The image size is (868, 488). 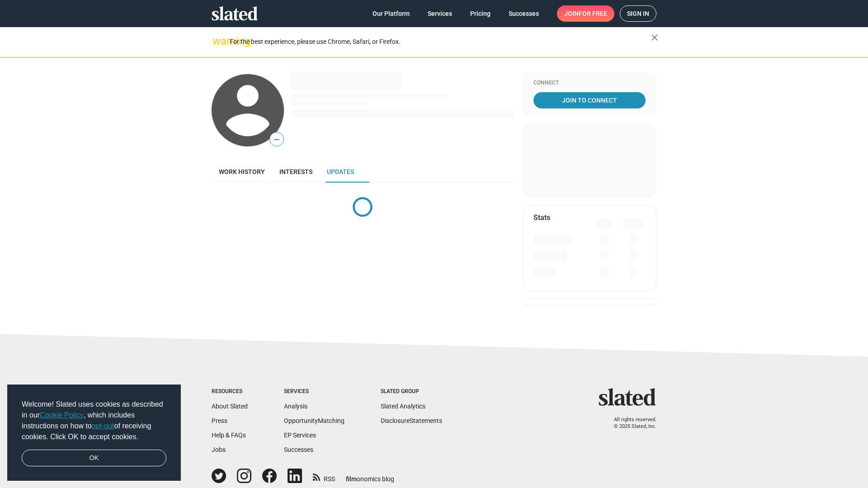 What do you see at coordinates (295, 406) in the screenshot?
I see `a: Analysis` at bounding box center [295, 406].